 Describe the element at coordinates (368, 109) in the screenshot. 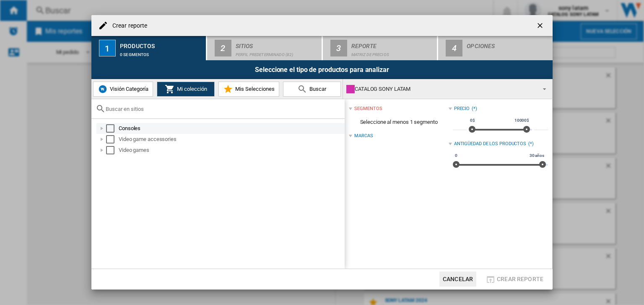

I see `div: segmentos` at that location.